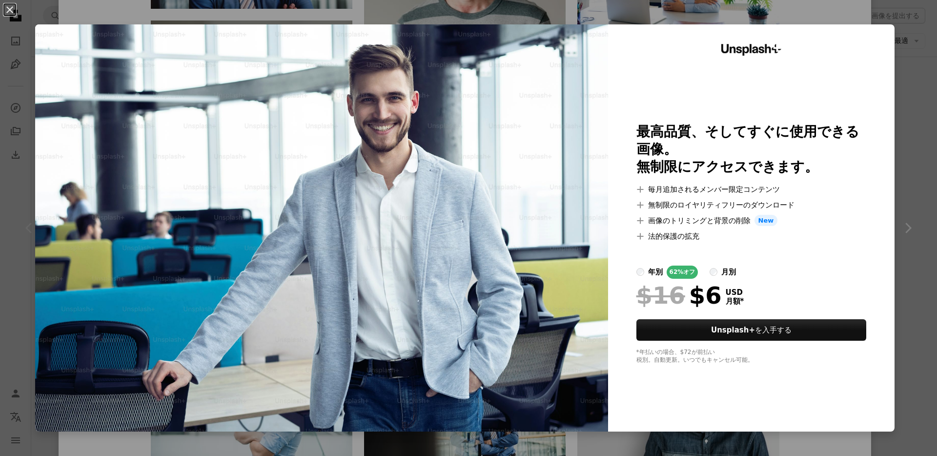 This screenshot has width=937, height=456. What do you see at coordinates (766, 221) in the screenshot?
I see `span: New` at bounding box center [766, 221].